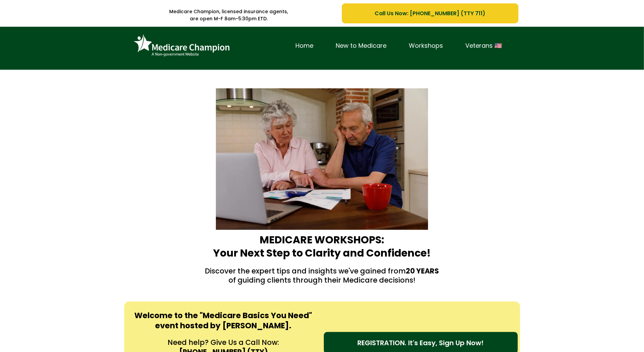 The width and height of the screenshot is (644, 352). Describe the element at coordinates (182, 46) in the screenshot. I see `img: Brand Logo` at that location.